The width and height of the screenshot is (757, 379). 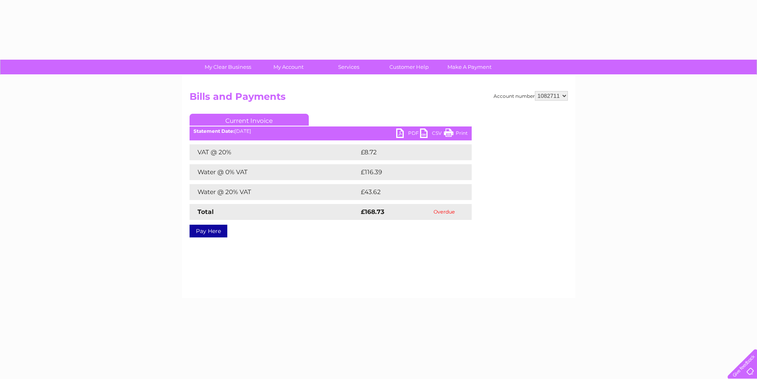 What do you see at coordinates (444, 212) in the screenshot?
I see `td: Overdue` at bounding box center [444, 212].